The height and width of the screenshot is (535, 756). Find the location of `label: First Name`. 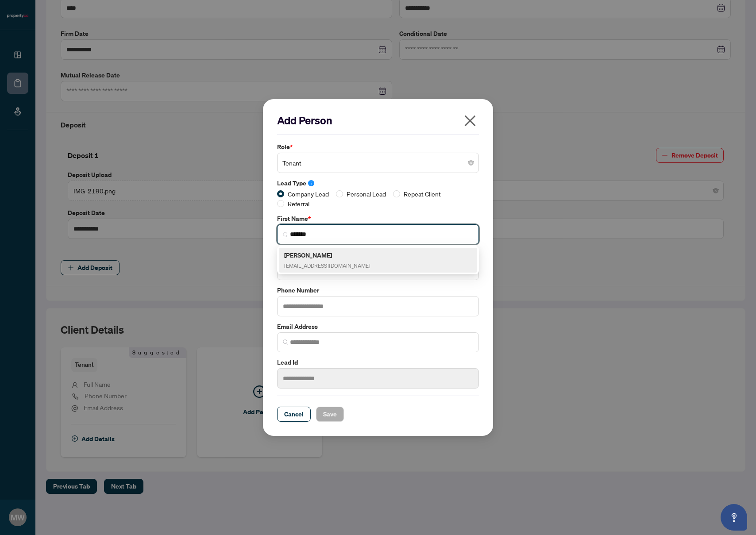

label: First Name is located at coordinates (378, 219).